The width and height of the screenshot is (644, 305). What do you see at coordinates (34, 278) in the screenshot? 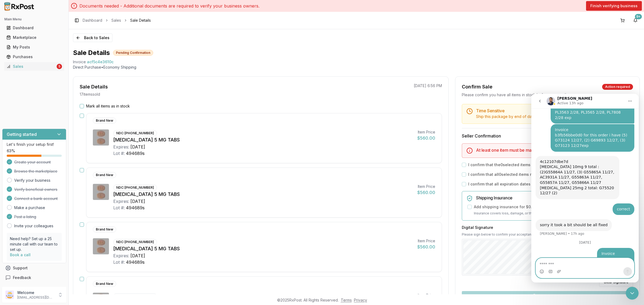
I see `button: Feedback` at bounding box center [34, 278].